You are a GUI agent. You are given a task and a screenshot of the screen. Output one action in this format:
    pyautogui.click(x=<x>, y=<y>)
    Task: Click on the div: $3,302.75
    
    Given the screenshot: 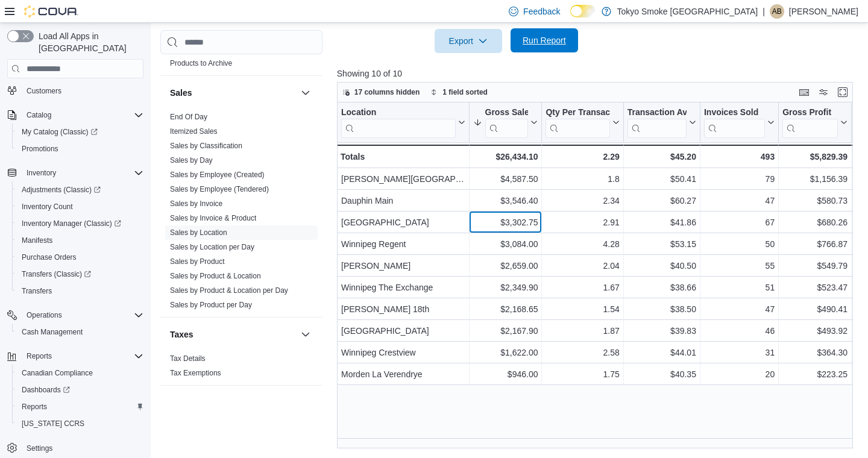 What is the action you would take?
    pyautogui.click(x=505, y=222)
    